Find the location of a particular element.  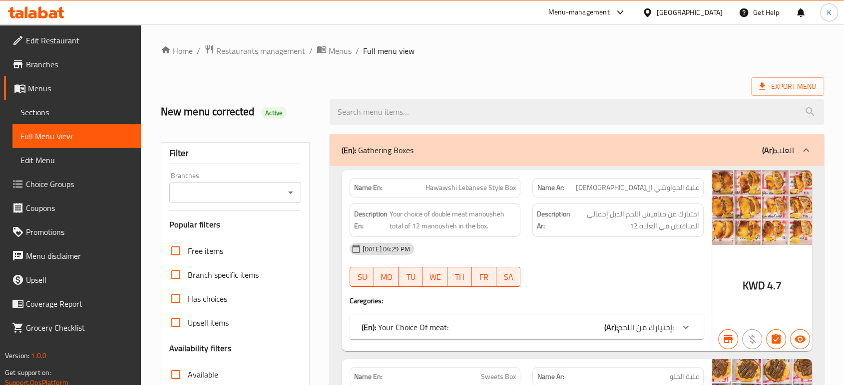

span: Active is located at coordinates (274, 113).